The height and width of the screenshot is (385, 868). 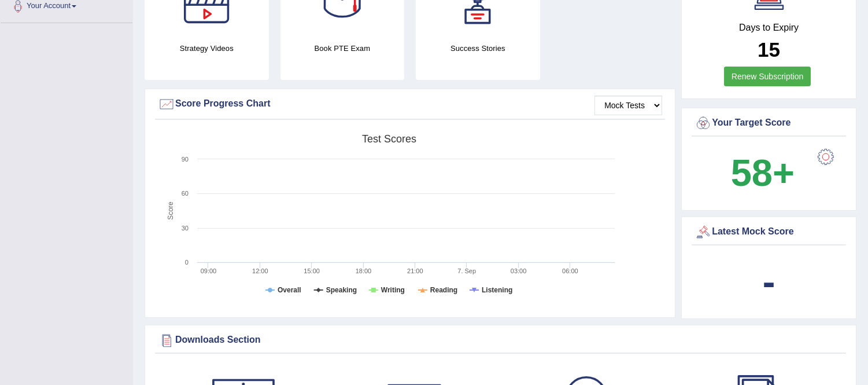 What do you see at coordinates (289, 290) in the screenshot?
I see `tspan: Overall` at bounding box center [289, 290].